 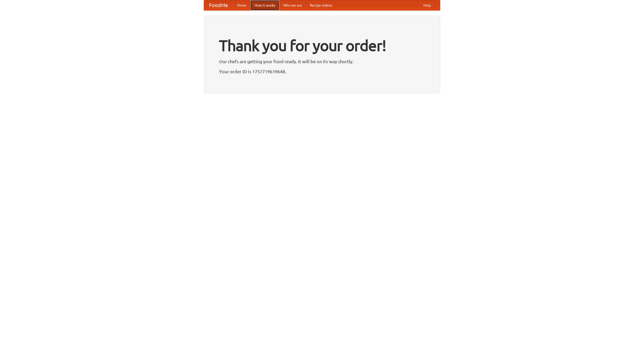 I want to click on h1: Thank you for your order!, so click(x=322, y=45).